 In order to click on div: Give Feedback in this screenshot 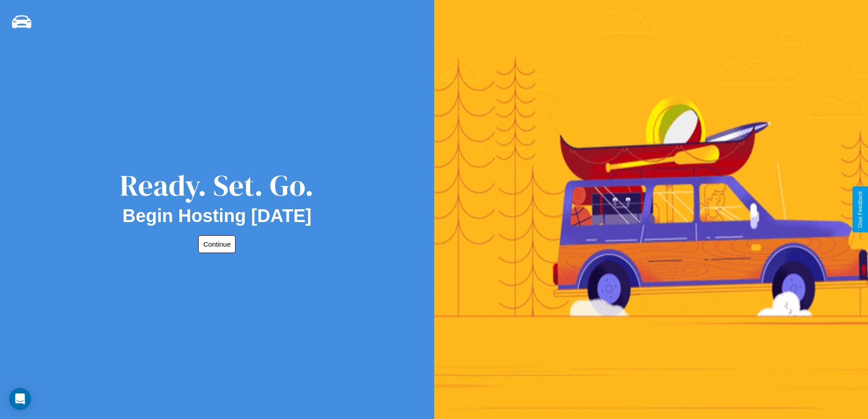, I will do `click(860, 209)`.